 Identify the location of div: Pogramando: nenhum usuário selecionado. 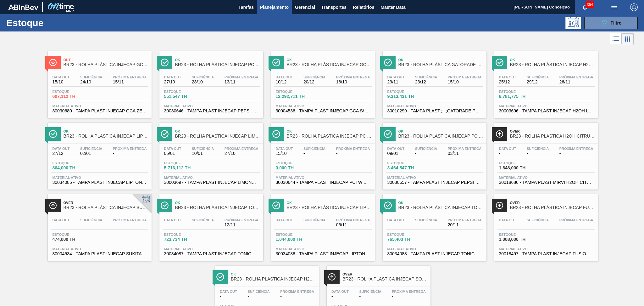
(573, 23).